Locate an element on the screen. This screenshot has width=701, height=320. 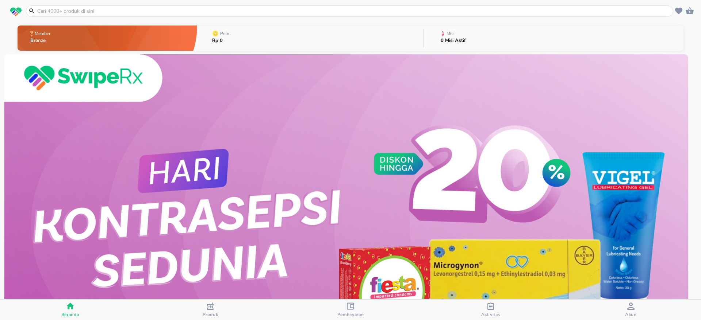
input: Cari 4000+ produk di sini is located at coordinates (354, 11).